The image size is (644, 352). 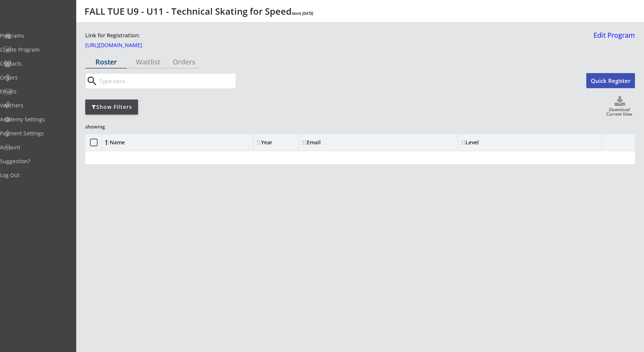 What do you see at coordinates (112, 127) in the screenshot?
I see `div: showing` at bounding box center [112, 127].